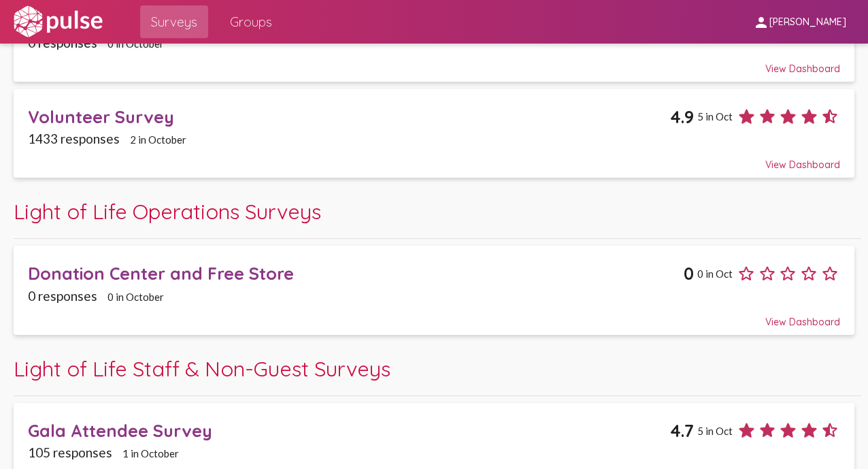 The image size is (868, 469). Describe the element at coordinates (715, 274) in the screenshot. I see `span: 0 in Oct` at that location.